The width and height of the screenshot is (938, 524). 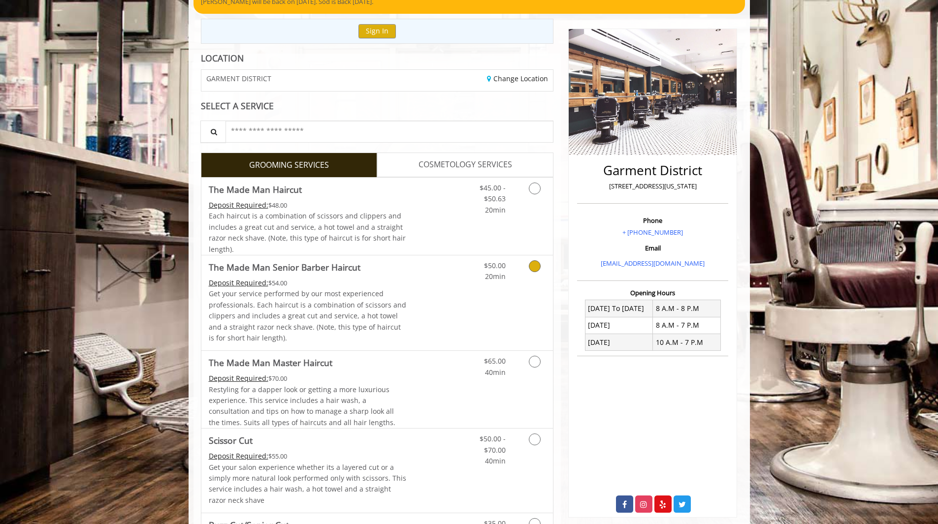 What do you see at coordinates (213, 131) in the screenshot?
I see `button: Service Search` at bounding box center [213, 131].